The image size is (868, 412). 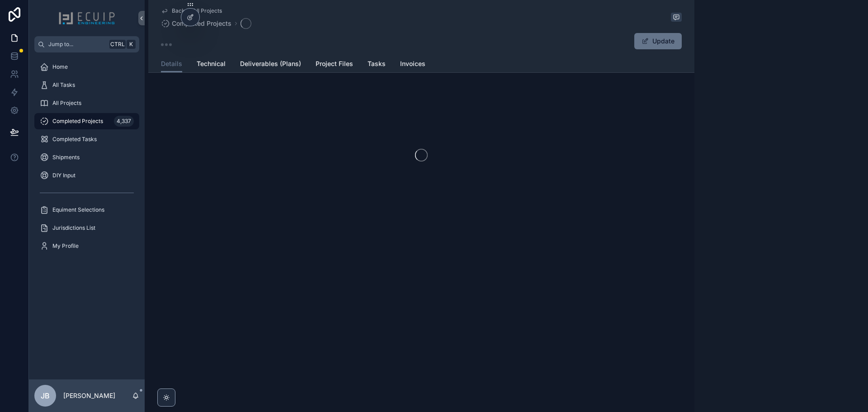 What do you see at coordinates (87, 210) in the screenshot?
I see `a: Equiment Selections` at bounding box center [87, 210].